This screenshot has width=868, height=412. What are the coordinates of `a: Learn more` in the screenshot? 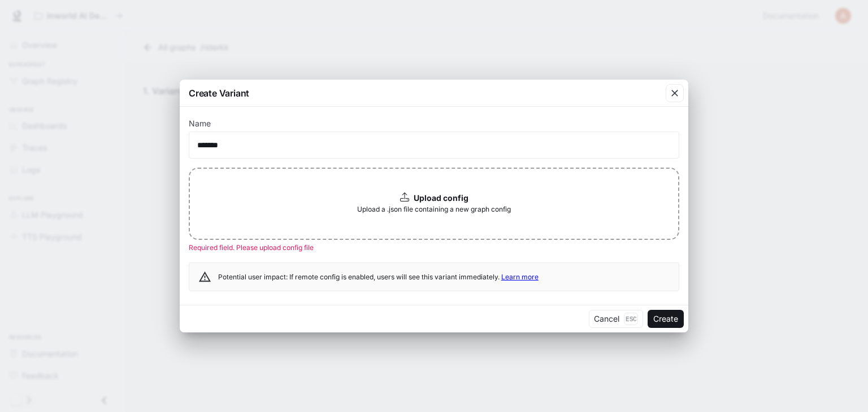 It's located at (520, 276).